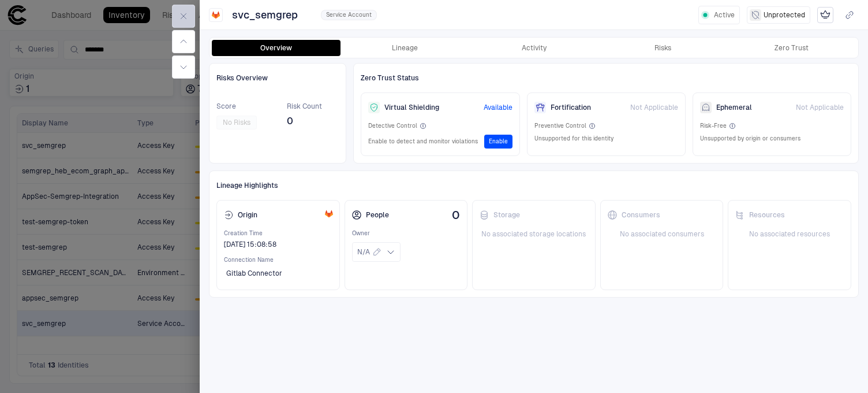  Describe the element at coordinates (250, 244) in the screenshot. I see `div: 1/27/2025 21:08:58 (GMT+00:00 UTC)` at that location.